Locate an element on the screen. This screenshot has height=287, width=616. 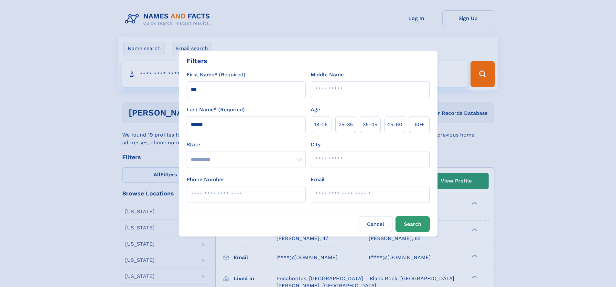
button: Search is located at coordinates (413, 224).